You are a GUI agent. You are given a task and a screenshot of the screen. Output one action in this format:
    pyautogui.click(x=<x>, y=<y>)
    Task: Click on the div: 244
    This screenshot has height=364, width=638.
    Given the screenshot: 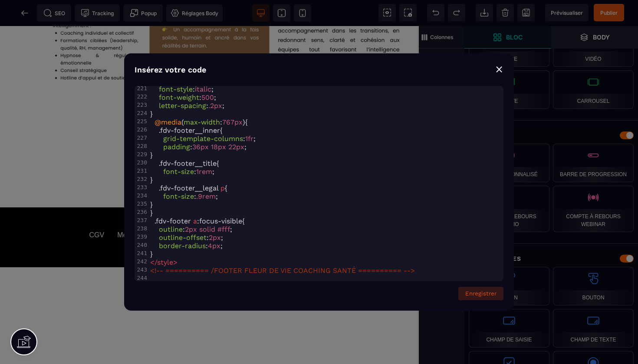 What is the action you would take?
    pyautogui.click(x=142, y=278)
    